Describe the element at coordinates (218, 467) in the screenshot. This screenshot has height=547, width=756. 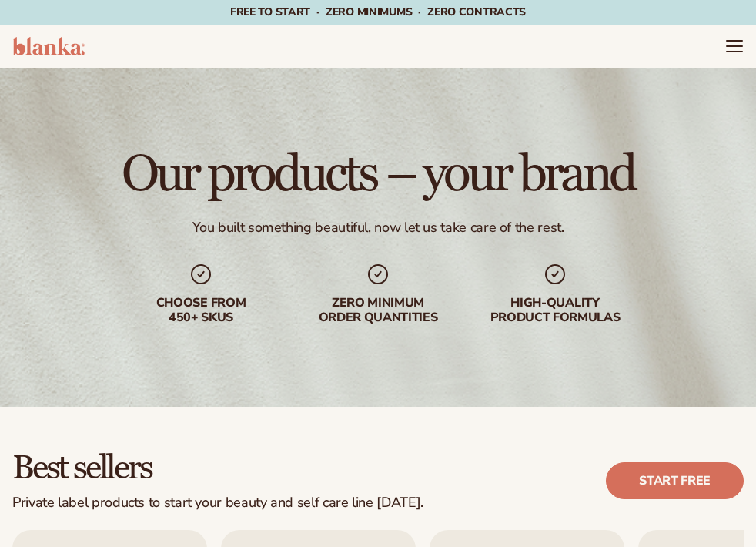
I see `h2: Best sellers` at that location.